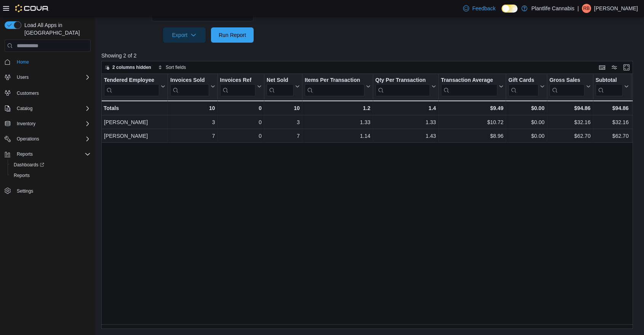 Image resolution: width=644 pixels, height=335 pixels. What do you see at coordinates (484, 8) in the screenshot?
I see `span: Feedback` at bounding box center [484, 8].